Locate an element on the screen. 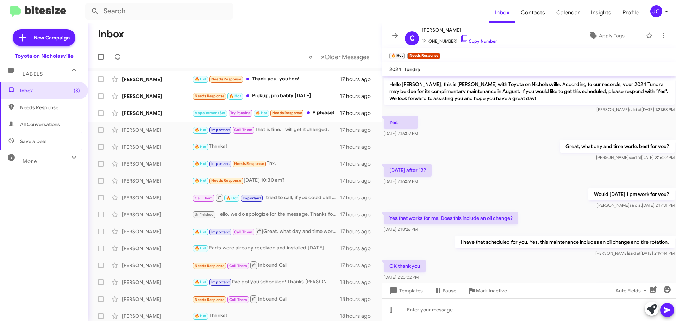 The image size is (676, 321). button: Pause is located at coordinates (445, 291).